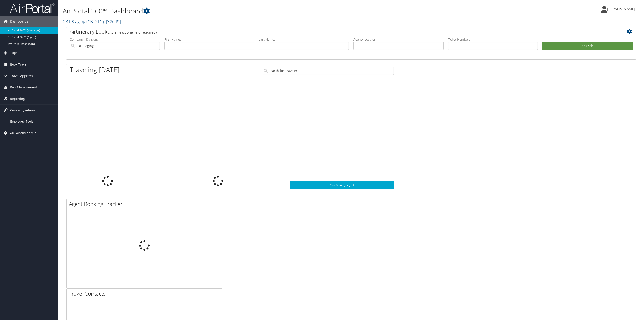 This screenshot has height=320, width=644. What do you see at coordinates (23, 133) in the screenshot?
I see `span: AirPortal® Admin` at bounding box center [23, 133].